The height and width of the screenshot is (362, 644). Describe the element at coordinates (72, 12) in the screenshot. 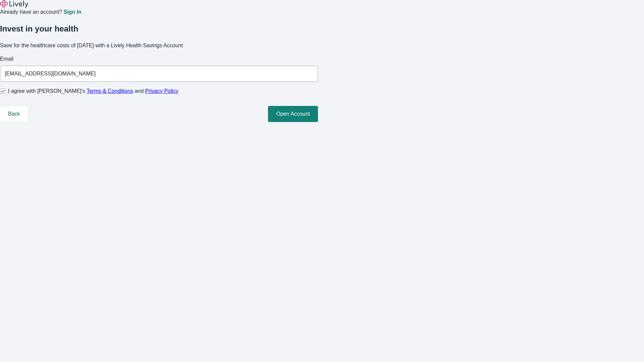

I see `a: Sign in` at that location.